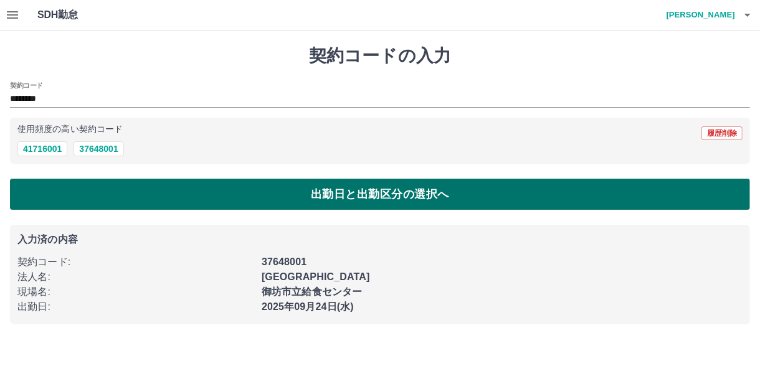  What do you see at coordinates (308, 307) in the screenshot?
I see `b: 2025年09月24日(水)` at bounding box center [308, 307].